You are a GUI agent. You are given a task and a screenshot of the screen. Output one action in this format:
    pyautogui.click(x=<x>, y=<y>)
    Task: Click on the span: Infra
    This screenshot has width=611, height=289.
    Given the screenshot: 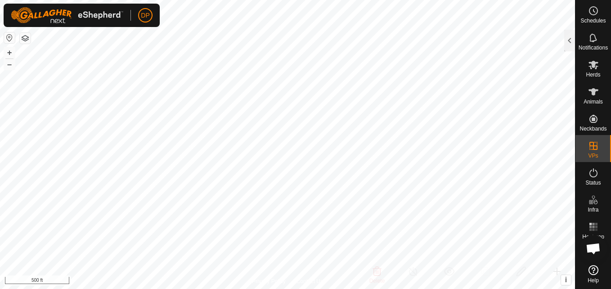 What is the action you would take?
    pyautogui.click(x=593, y=210)
    